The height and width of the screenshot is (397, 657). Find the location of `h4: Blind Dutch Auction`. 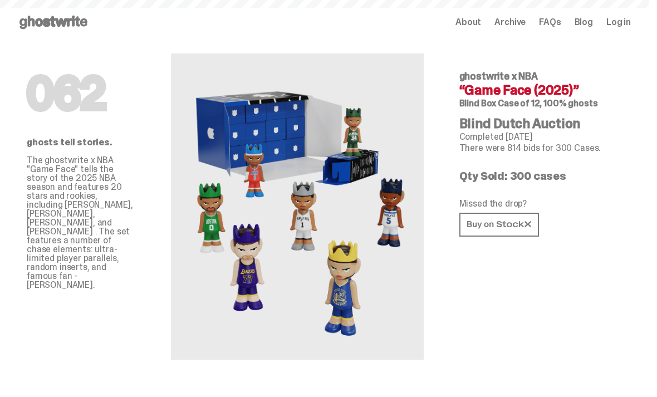

h4: Blind Dutch Auction is located at coordinates (541, 124).